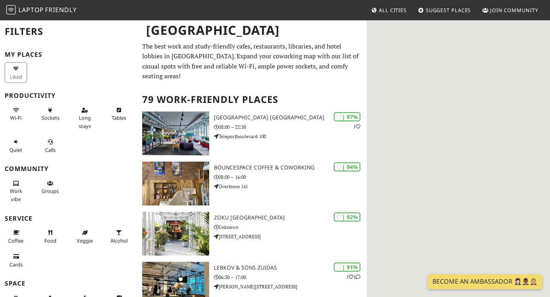 Image resolution: width=550 pixels, height=297 pixels. What do you see at coordinates (119, 114) in the screenshot?
I see `button: Tables` at bounding box center [119, 114].